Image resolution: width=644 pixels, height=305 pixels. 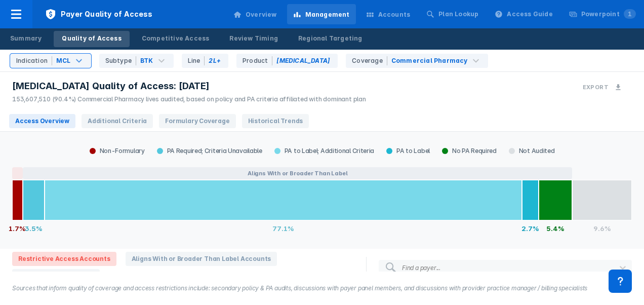 I want to click on div: Competitive Access, so click(x=175, y=39).